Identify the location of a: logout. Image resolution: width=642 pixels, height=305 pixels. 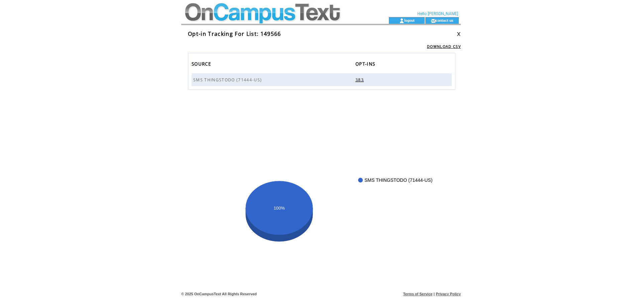
(409, 20).